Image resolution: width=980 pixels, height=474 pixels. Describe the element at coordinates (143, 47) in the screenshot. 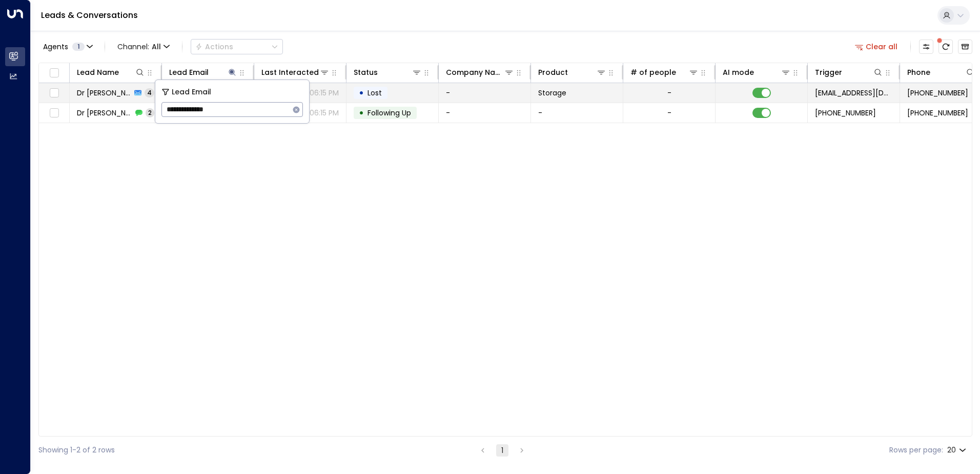

I see `span: Channel:` at that location.